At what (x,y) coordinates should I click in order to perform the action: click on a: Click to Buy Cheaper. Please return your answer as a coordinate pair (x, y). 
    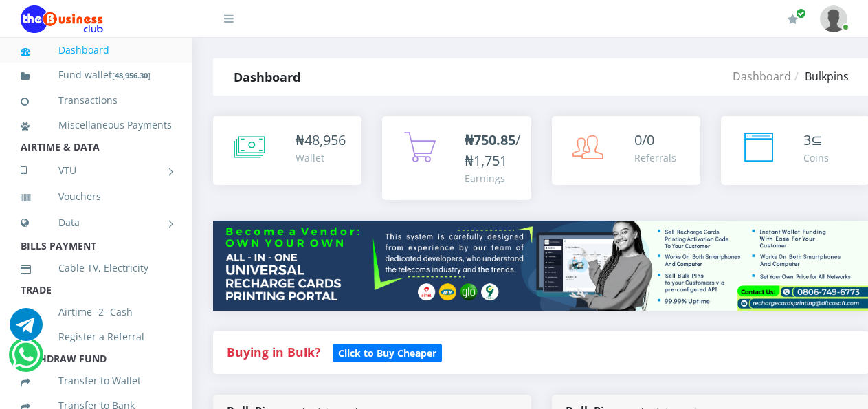
    Looking at the image, I should click on (387, 352).